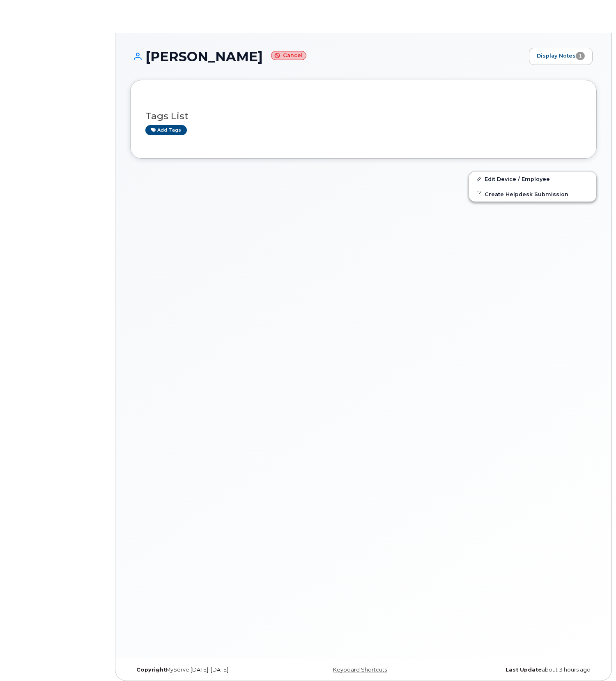 The image size is (616, 681). Describe the element at coordinates (166, 130) in the screenshot. I see `a: Add tags` at that location.